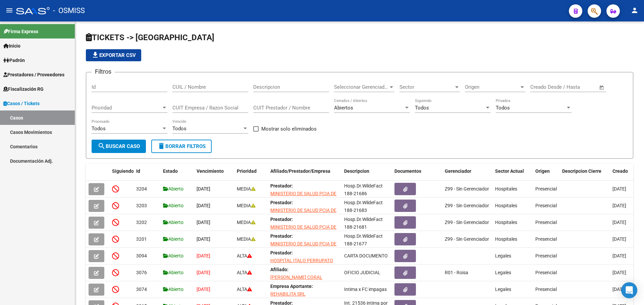  Describe the element at coordinates (246, 239) in the screenshot. I see `span: MEDIA` at that location.